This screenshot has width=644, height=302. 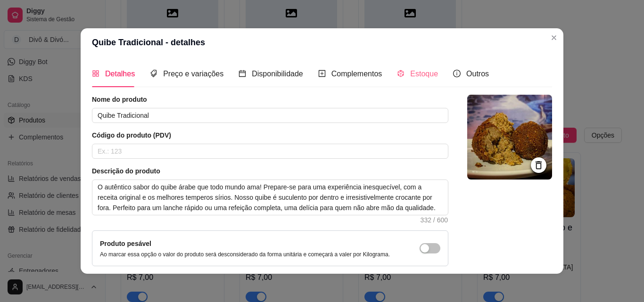 I want to click on span: Estoque, so click(x=424, y=74).